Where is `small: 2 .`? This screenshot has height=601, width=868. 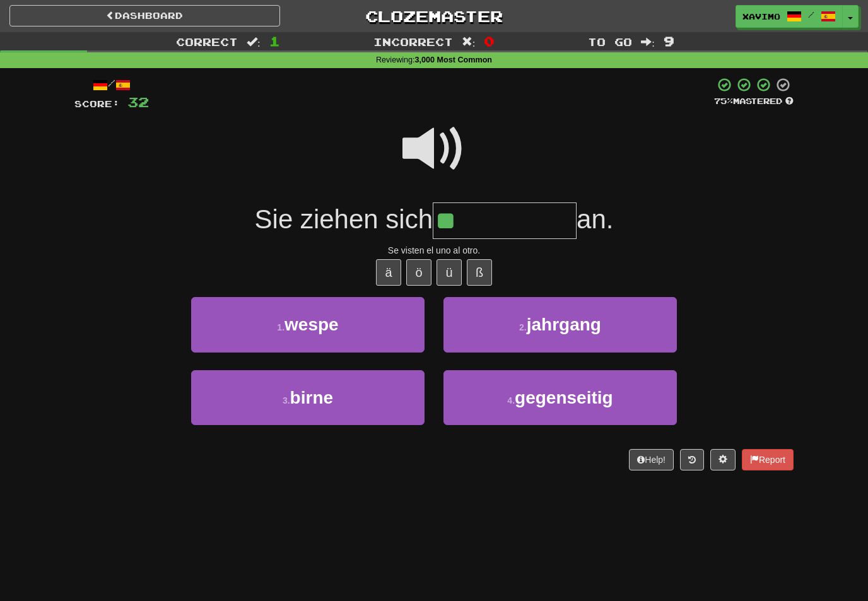 small: 2 . is located at coordinates (523, 327).